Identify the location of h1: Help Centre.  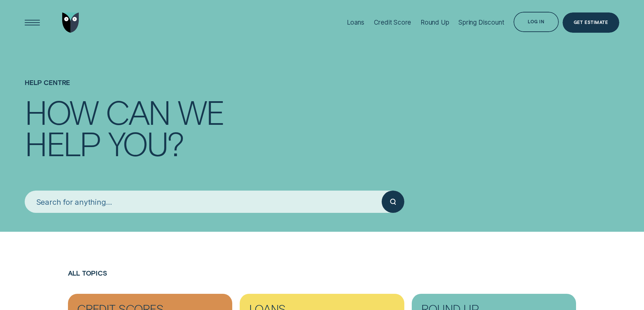
(322, 70).